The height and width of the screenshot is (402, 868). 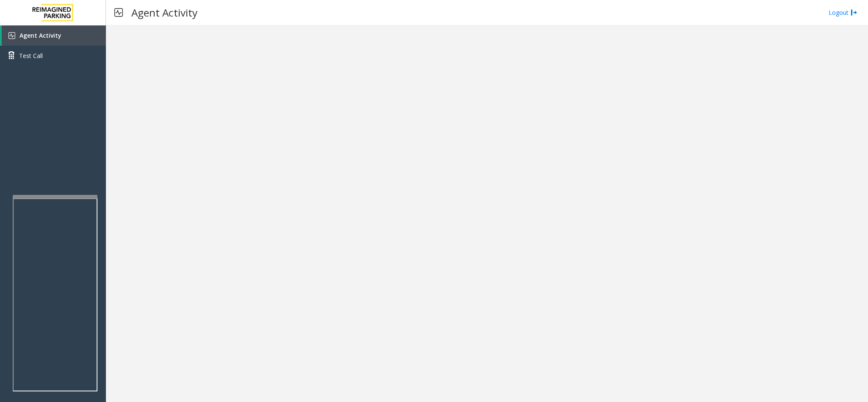 What do you see at coordinates (12, 36) in the screenshot?
I see `img: 'icon'` at bounding box center [12, 36].